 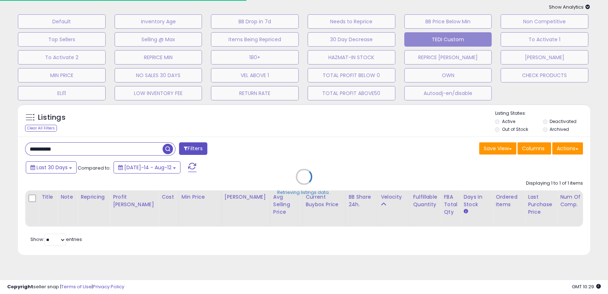 What do you see at coordinates (255, 75) in the screenshot?
I see `button: VEL ABOVE 1` at bounding box center [255, 75].